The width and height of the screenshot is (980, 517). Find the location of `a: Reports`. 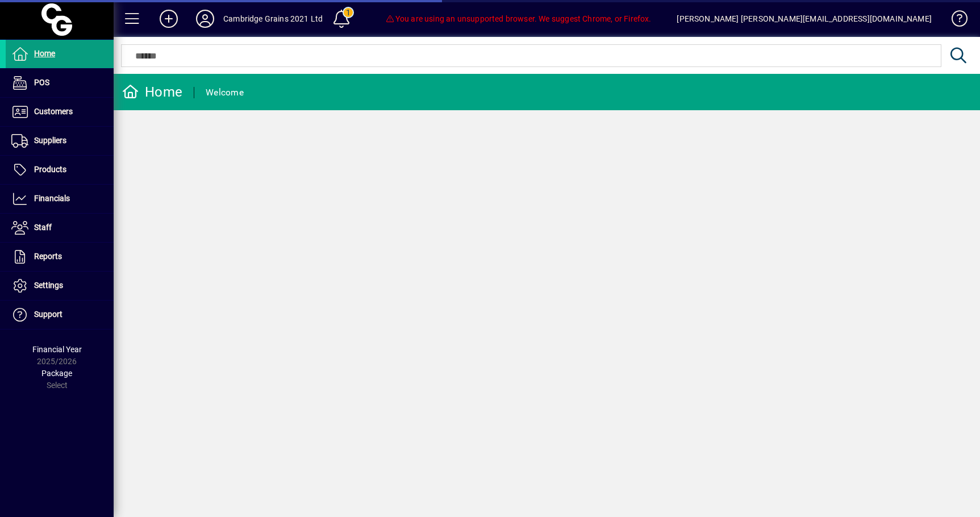

a: Reports is located at coordinates (60, 257).